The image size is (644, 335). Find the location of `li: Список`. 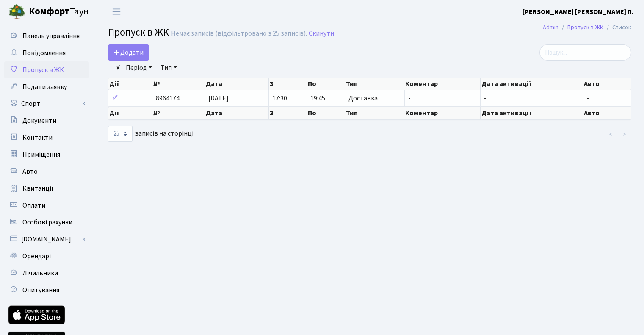

li: Список is located at coordinates (617, 27).